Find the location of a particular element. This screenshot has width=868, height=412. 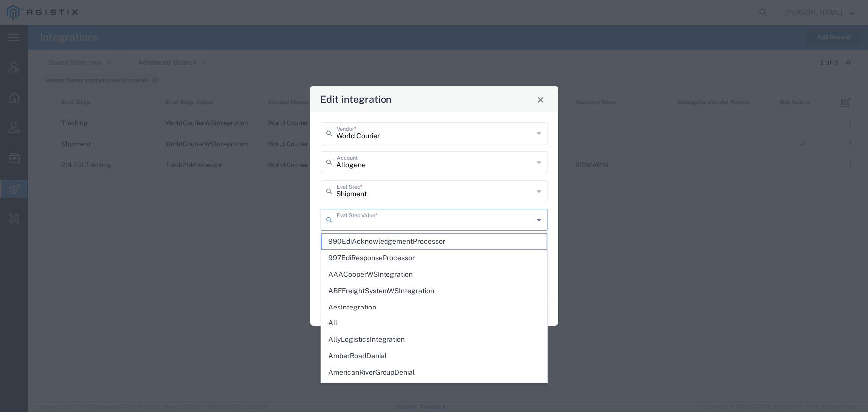

span: ABFFreightSystemWSIntegration is located at coordinates (434, 291).